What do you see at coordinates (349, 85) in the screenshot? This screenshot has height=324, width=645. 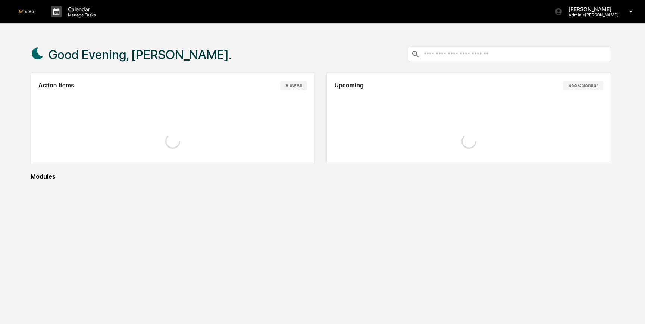 I see `h2: Upcoming` at bounding box center [349, 85].